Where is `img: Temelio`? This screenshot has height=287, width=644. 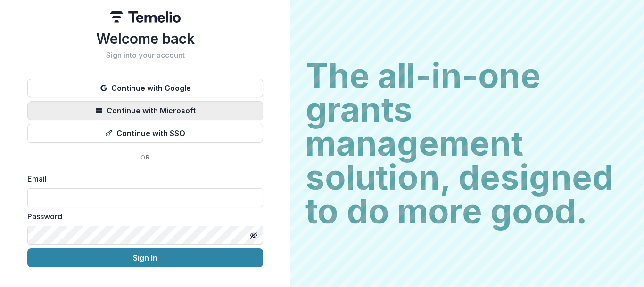
img: Temelio is located at coordinates (146, 17).